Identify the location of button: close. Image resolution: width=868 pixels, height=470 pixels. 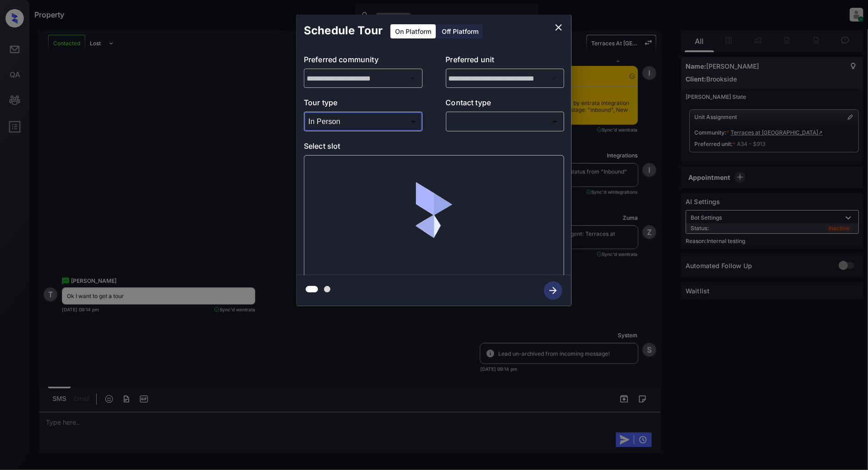
(558, 28).